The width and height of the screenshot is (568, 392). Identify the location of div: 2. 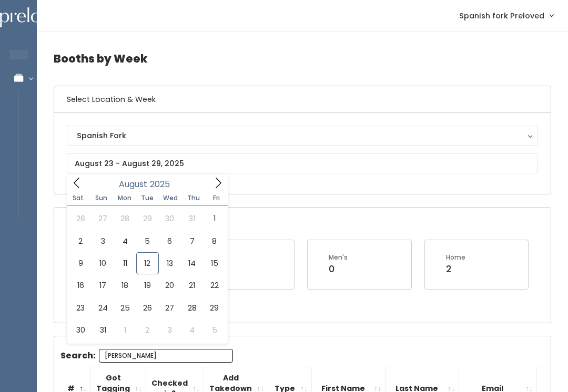
(455, 269).